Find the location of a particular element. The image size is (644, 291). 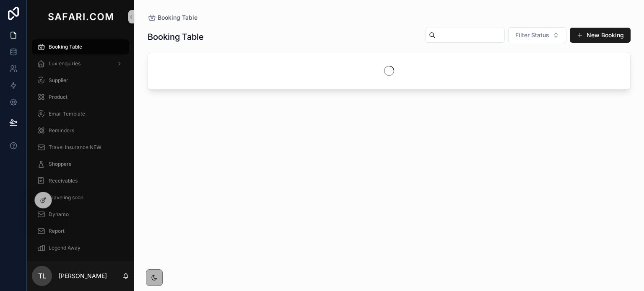

span: Traveling soon is located at coordinates (66, 198).